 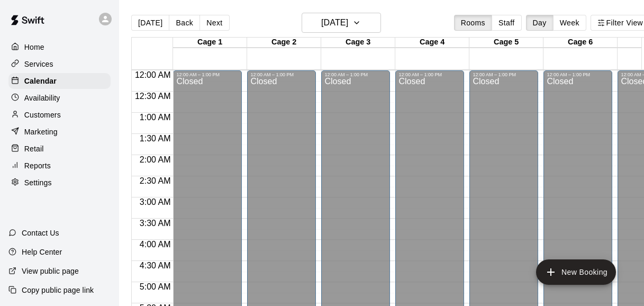 I want to click on p: Calendar, so click(x=40, y=81).